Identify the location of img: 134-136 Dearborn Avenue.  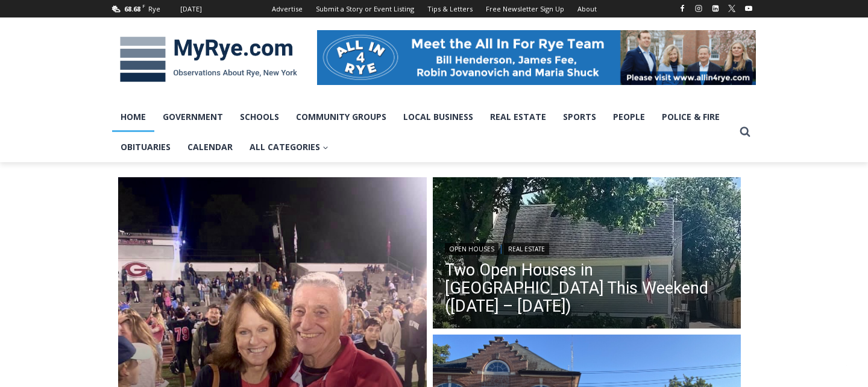
(587, 254).